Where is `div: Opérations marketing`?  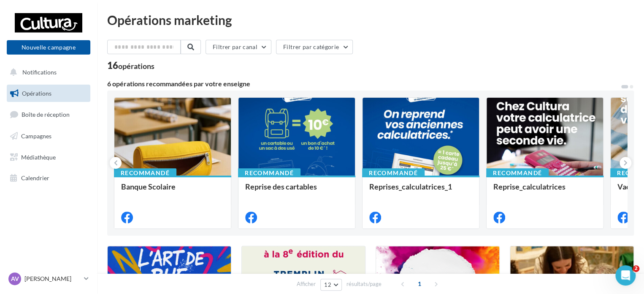 div: Opérations marketing is located at coordinates (371, 20).